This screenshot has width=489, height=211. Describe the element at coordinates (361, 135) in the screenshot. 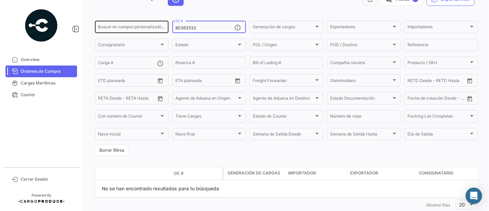

I see `span: Semana de Salida Hasta` at that location.